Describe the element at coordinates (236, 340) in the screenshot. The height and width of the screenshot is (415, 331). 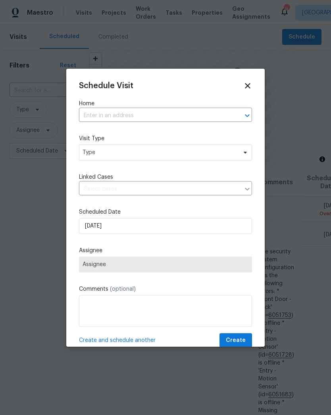
I see `span: Create` at that location.